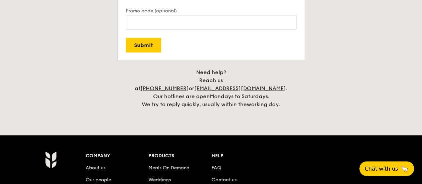  What do you see at coordinates (117, 156) in the screenshot?
I see `div: Company` at bounding box center [117, 156].